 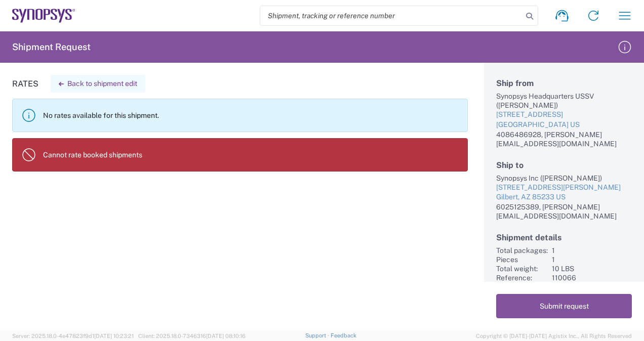 What do you see at coordinates (343, 335) in the screenshot?
I see `a: Feedback` at bounding box center [343, 335].